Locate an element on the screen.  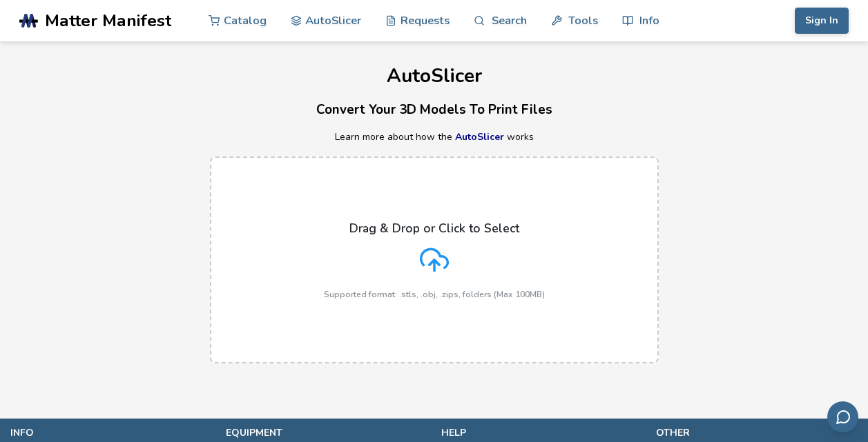
span: Matter Manifest is located at coordinates (107, 21).